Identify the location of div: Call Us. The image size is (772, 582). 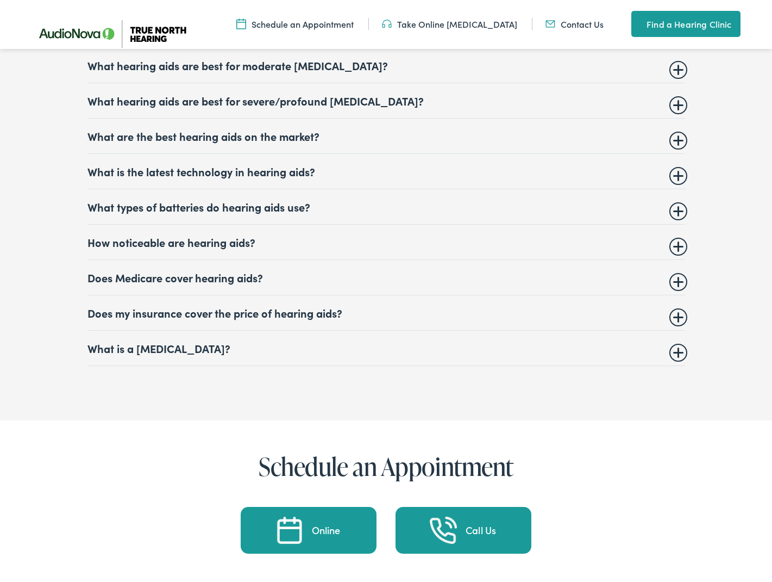
(481, 530).